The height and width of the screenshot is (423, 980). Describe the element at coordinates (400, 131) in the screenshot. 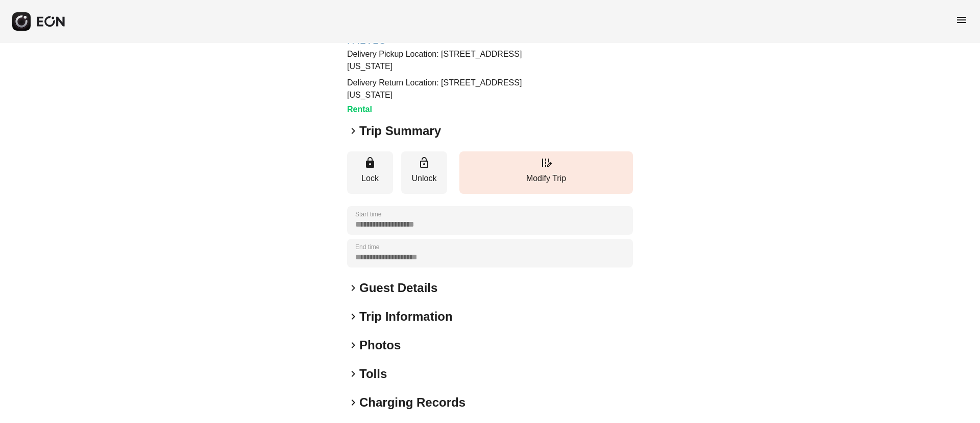

I see `h2: Trip Summary` at that location.